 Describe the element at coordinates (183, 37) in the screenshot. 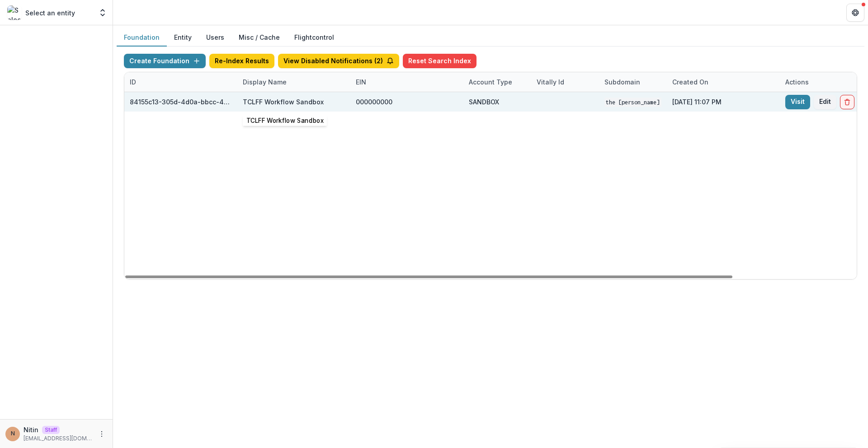

I see `button: Entity` at that location.